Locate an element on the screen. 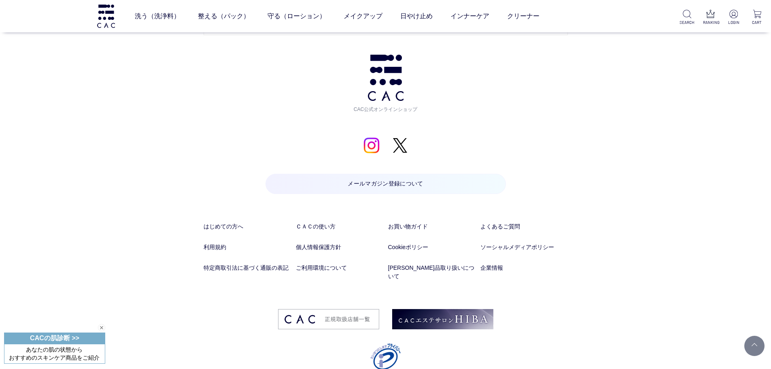 Image resolution: width=771 pixels, height=369 pixels. a: 個人情報保護方針 is located at coordinates (339, 247).